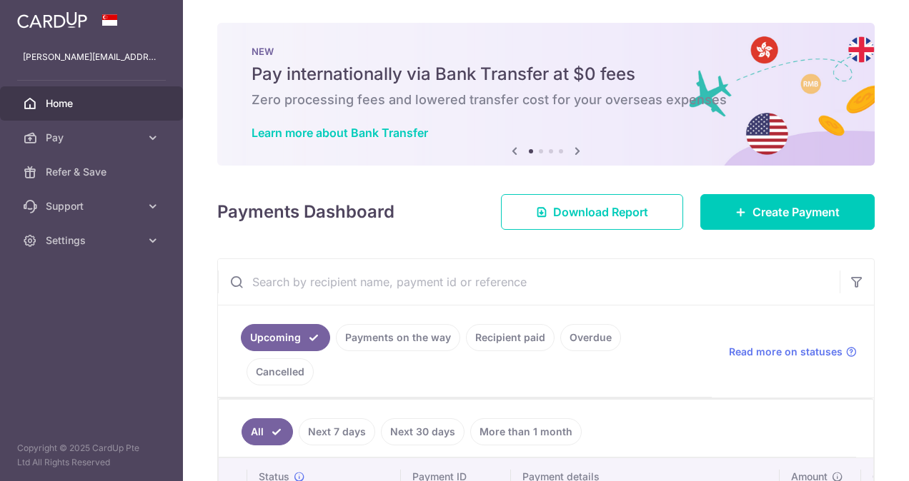  What do you see at coordinates (546, 100) in the screenshot?
I see `h6: Zero processing fees and lowered transfer cost for your overseas expenses` at bounding box center [546, 100].